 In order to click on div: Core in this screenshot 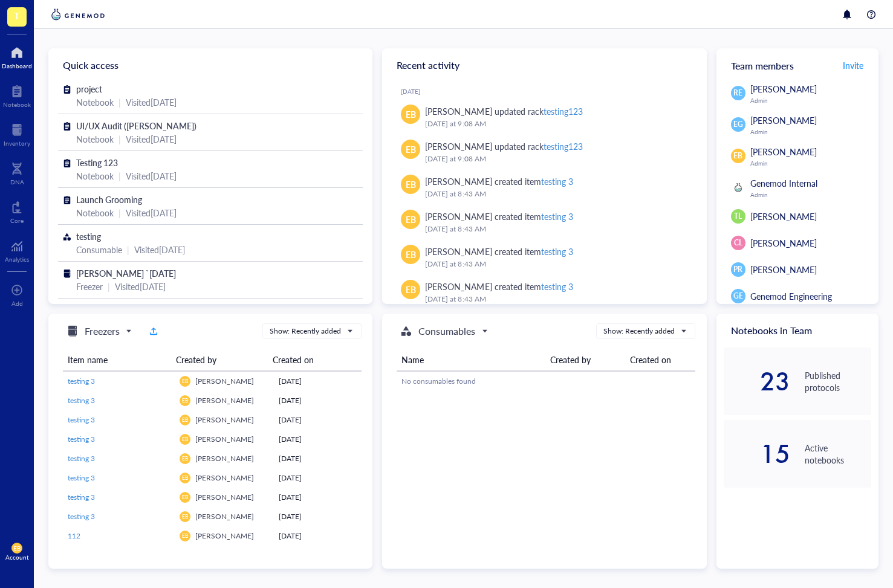, I will do `click(17, 221)`.